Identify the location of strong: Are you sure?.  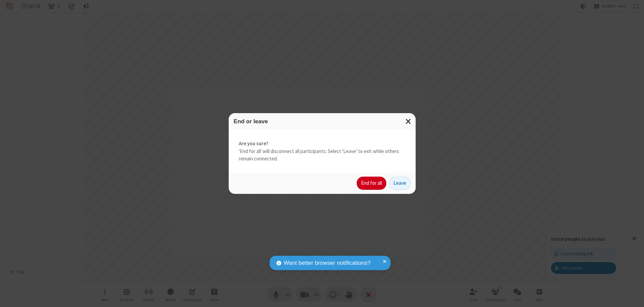
(322, 144).